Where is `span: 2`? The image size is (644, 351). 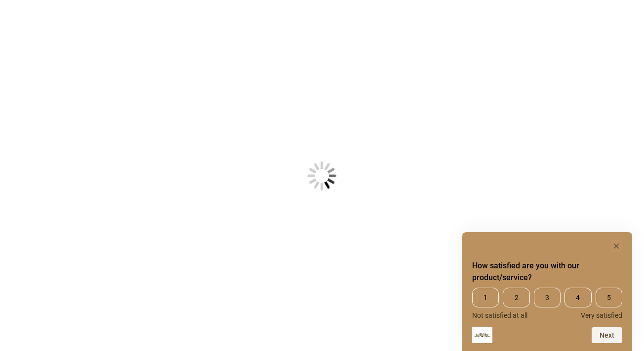
span: 2 is located at coordinates (517, 297).